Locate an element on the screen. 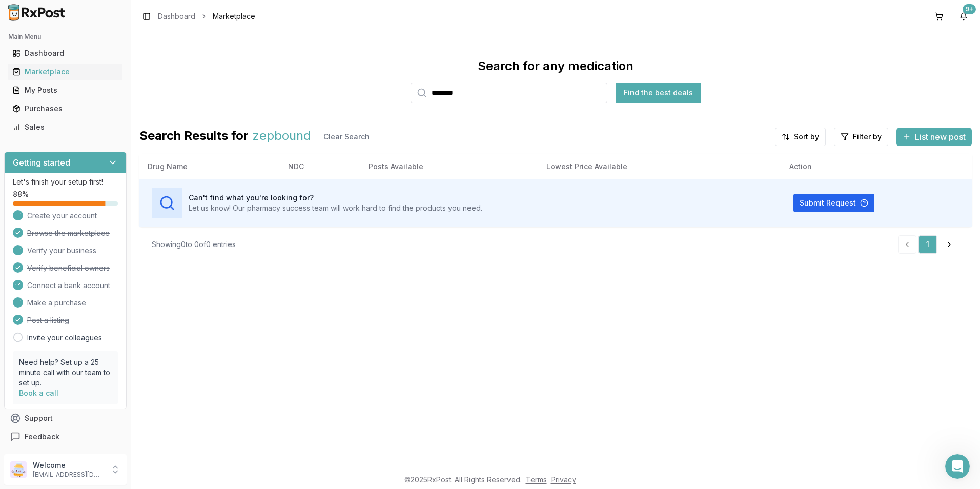 This screenshot has width=980, height=489. nav: breadcrumb is located at coordinates (207, 16).